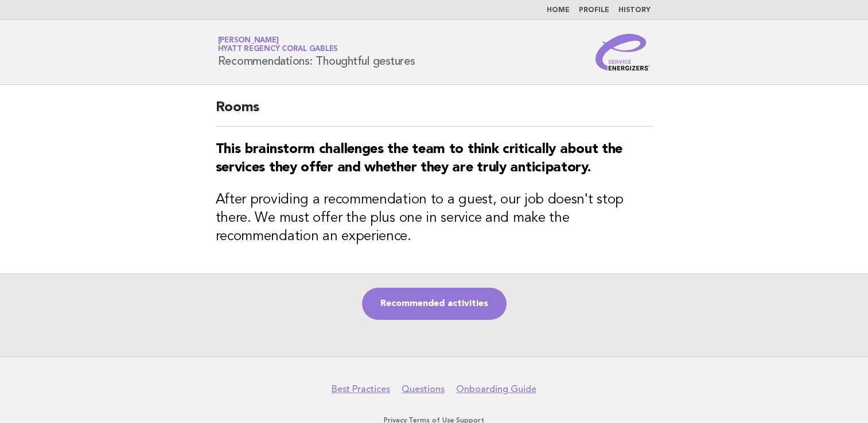  I want to click on a: Best Practices, so click(360, 389).